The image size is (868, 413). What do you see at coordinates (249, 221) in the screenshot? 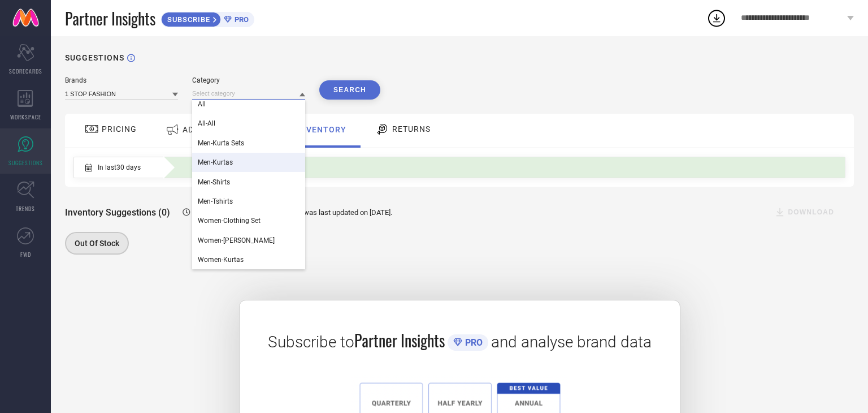
I see `div: Women-Clothing Set` at bounding box center [249, 221].